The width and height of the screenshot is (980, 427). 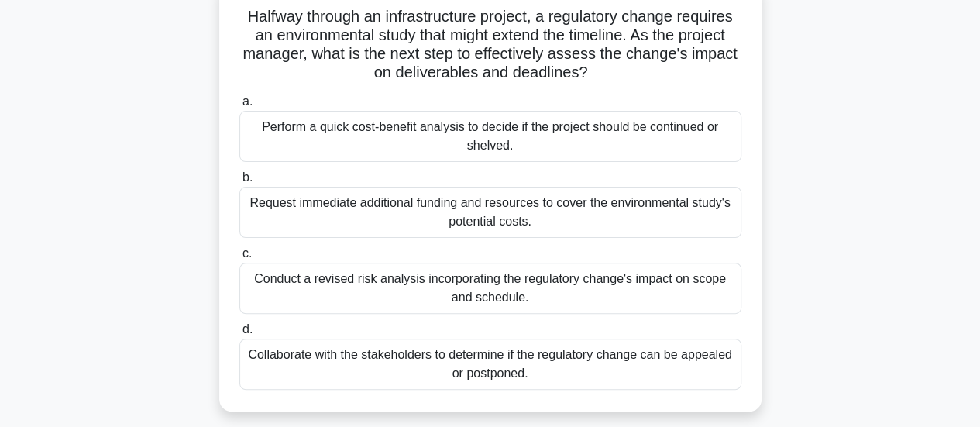 I want to click on h5: Halfway through an infrastructure project, a regulatory change requires an environmental study th..., so click(x=491, y=45).